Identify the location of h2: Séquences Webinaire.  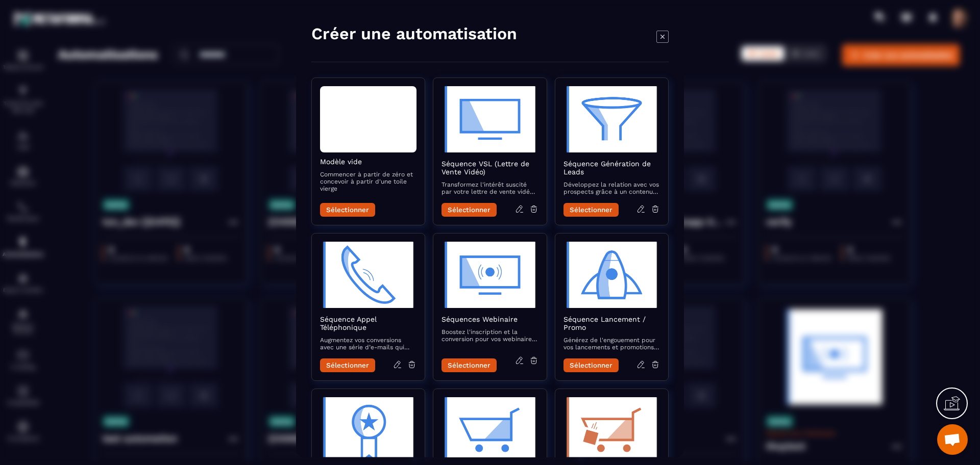
(489, 320).